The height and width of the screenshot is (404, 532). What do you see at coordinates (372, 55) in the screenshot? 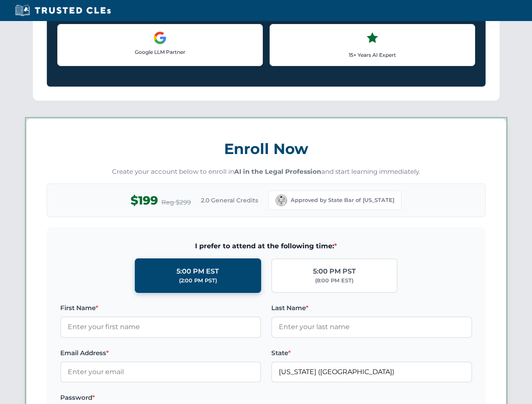
I see `p: 15+ Years AI Expert` at bounding box center [372, 55].